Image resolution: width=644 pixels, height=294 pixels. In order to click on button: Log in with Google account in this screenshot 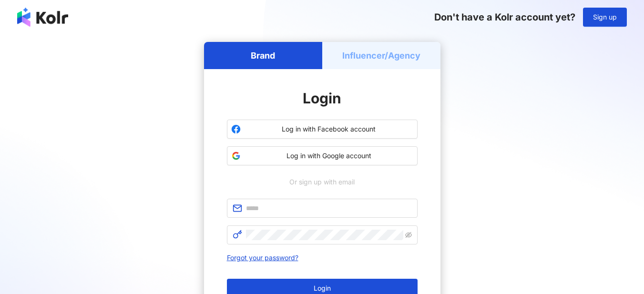, I will do `click(322, 155)`.